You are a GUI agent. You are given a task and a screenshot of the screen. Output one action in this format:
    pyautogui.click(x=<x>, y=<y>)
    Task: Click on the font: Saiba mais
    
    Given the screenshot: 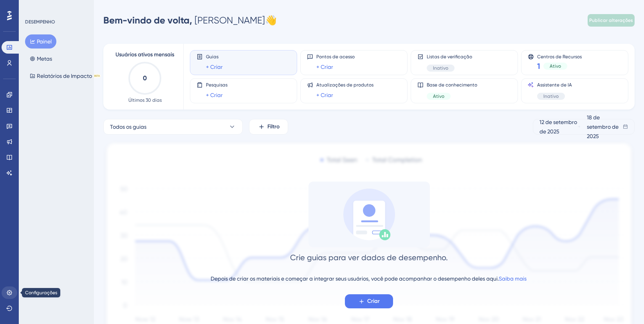 What is the action you would take?
    pyautogui.click(x=513, y=278)
    